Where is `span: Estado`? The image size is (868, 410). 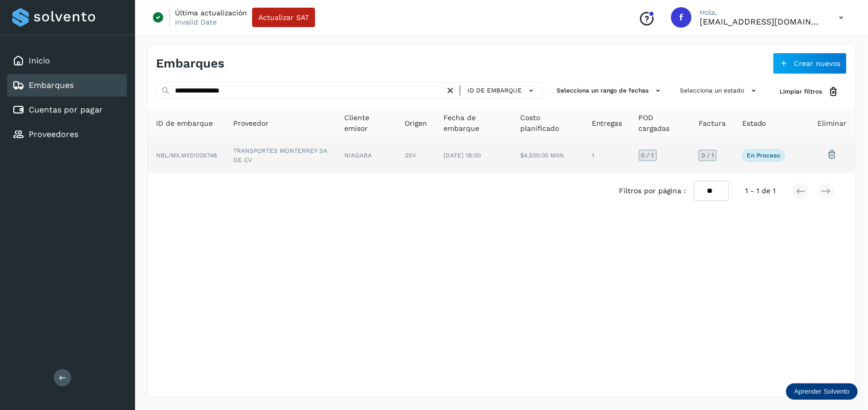
span: Estado is located at coordinates (754, 123).